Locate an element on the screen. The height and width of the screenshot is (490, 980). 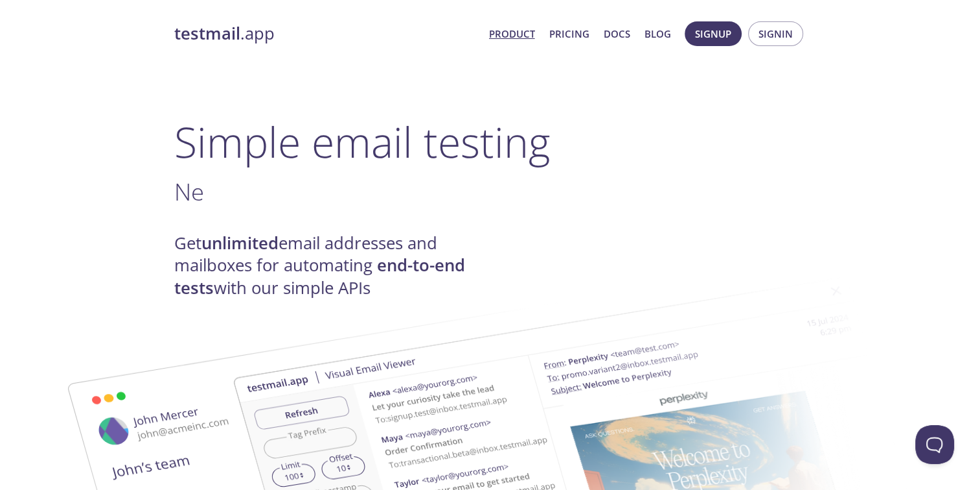
strong: unlimited is located at coordinates (240, 243).